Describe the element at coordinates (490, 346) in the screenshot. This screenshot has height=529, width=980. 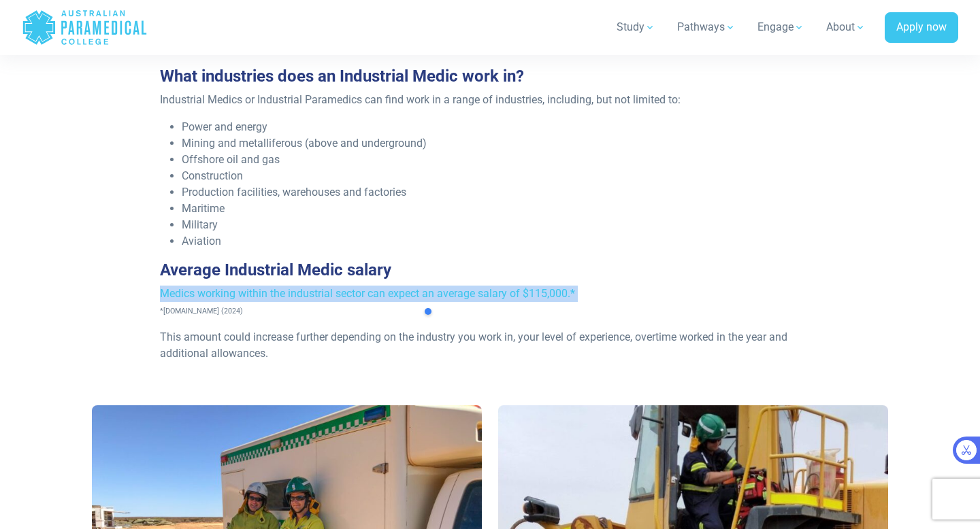
I see `p: This amount could increase further depending on the industry you work in, your level of experienc...` at that location.